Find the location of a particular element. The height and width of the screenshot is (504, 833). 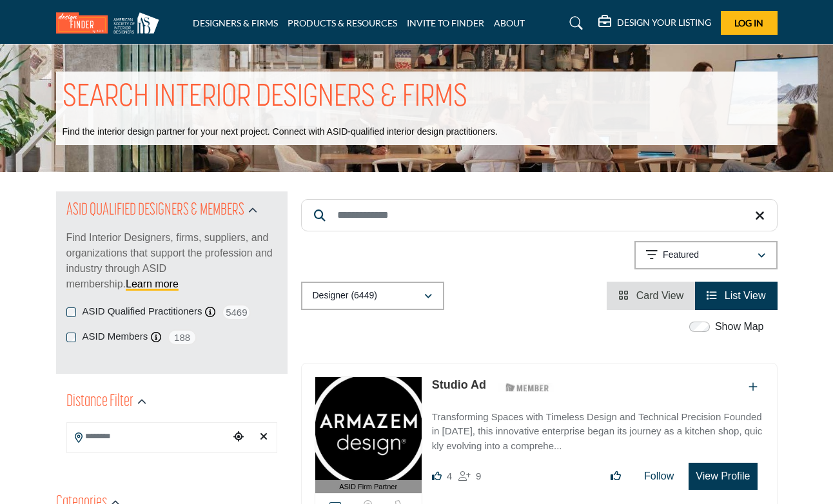

span: ASID Firm Partner is located at coordinates (368, 486).